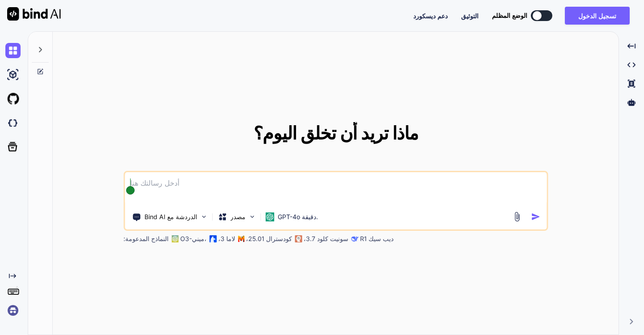 Image resolution: width=644 pixels, height=335 pixels. What do you see at coordinates (326, 239) in the screenshot?
I see `font: سونيت كلود 3.7،` at bounding box center [326, 239].